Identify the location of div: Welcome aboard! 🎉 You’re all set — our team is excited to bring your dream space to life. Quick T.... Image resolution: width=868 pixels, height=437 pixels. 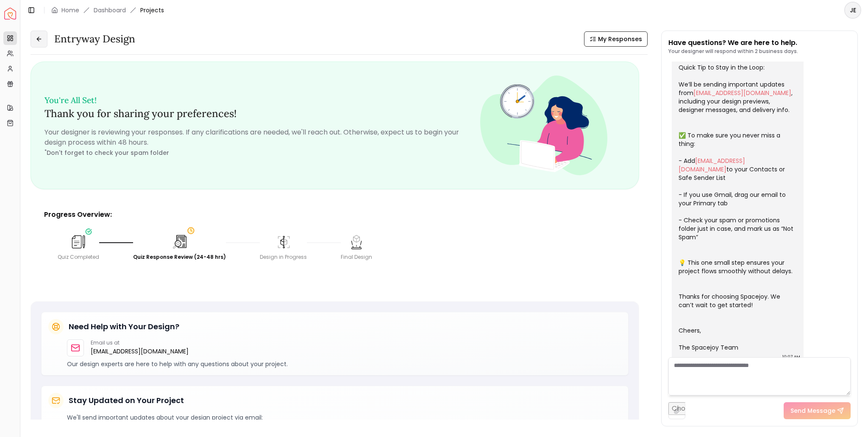
(737, 182).